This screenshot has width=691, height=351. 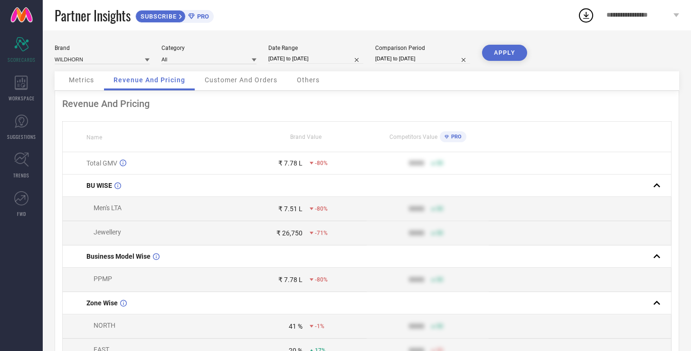 I want to click on span: Others, so click(x=308, y=80).